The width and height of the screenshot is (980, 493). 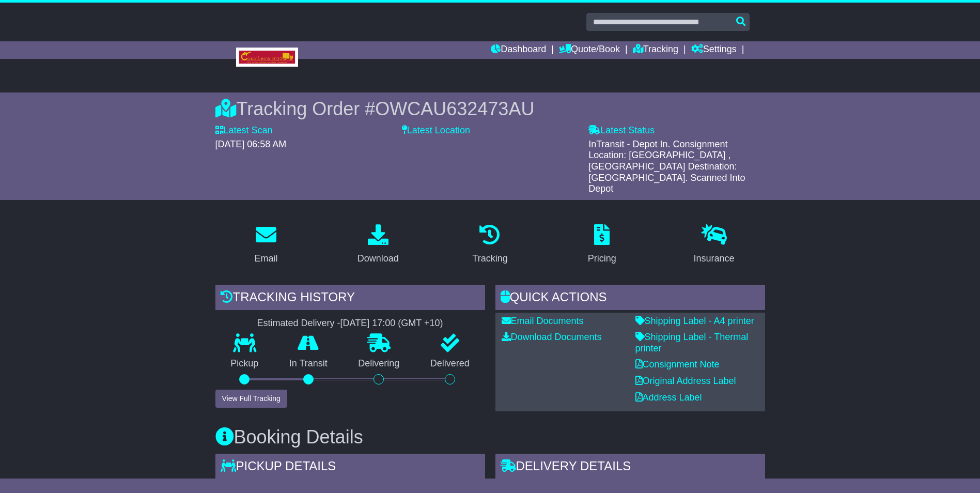 I want to click on a: Address Label, so click(x=668, y=398).